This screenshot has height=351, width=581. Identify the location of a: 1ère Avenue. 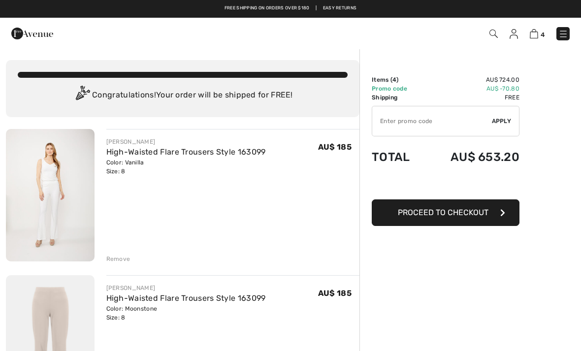
(32, 32).